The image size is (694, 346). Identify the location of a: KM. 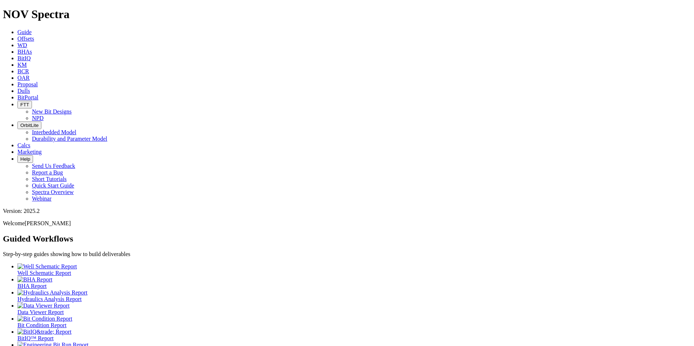
(22, 65).